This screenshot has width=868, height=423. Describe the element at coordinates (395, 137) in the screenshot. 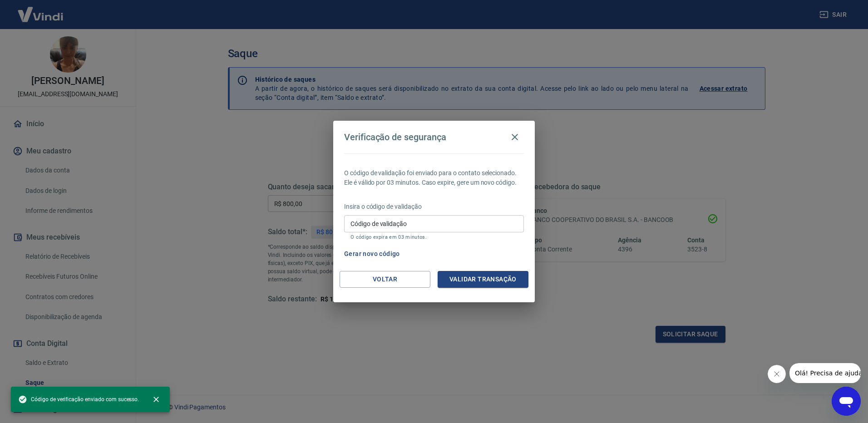

I see `h4: Verificação de segurança` at that location.